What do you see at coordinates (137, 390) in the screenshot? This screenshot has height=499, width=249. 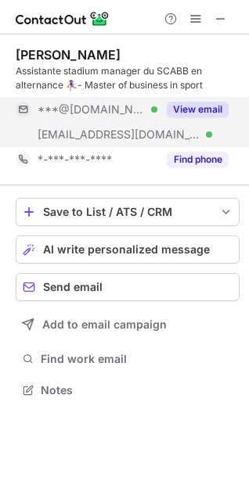 I see `span: Notes` at bounding box center [137, 390].